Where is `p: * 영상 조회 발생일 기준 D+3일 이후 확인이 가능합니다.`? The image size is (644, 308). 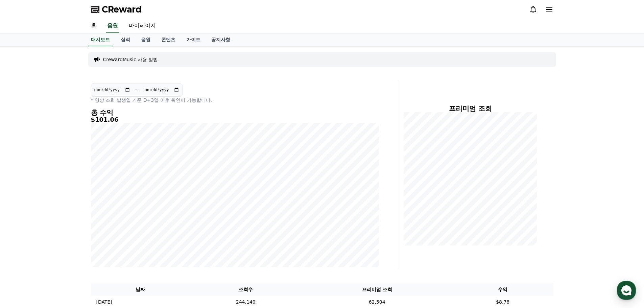 p: * 영상 조회 발생일 기준 D+3일 이후 확인이 가능합니다. is located at coordinates (235, 100).